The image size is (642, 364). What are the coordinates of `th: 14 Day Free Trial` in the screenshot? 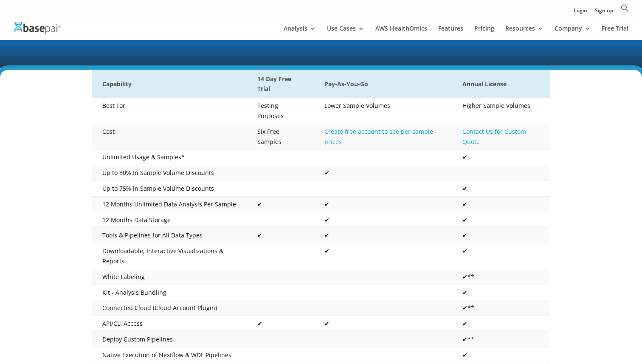 It's located at (281, 83).